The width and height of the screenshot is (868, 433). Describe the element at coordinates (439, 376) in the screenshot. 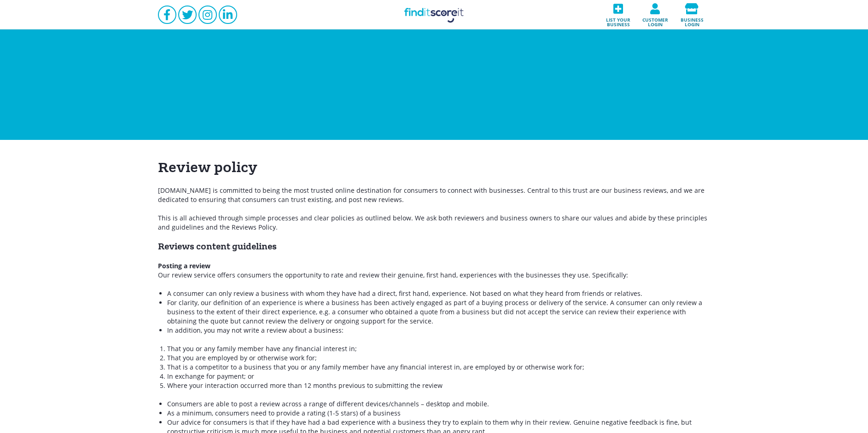

I see `li: In exchange for payment; or` at that location.